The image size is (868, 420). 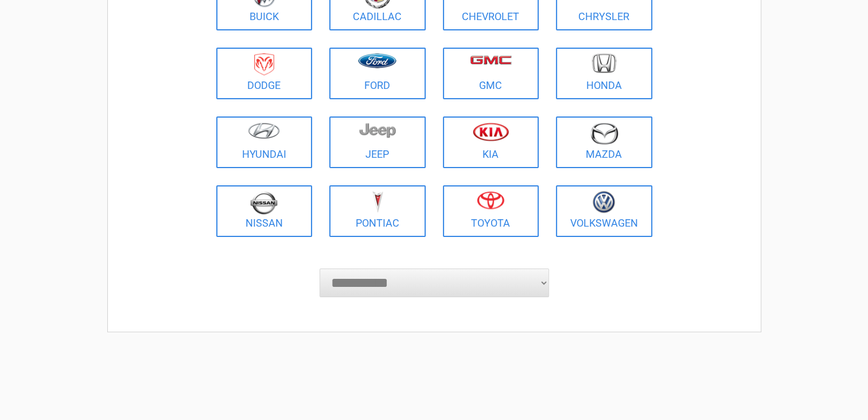 I want to click on a: Mazda, so click(x=605, y=142).